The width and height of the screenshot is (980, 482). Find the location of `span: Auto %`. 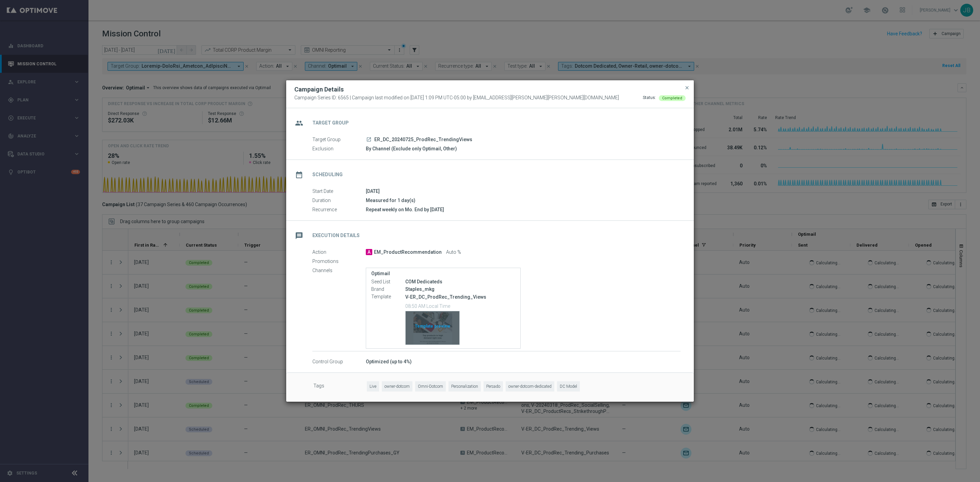

span: Auto % is located at coordinates (453, 252).